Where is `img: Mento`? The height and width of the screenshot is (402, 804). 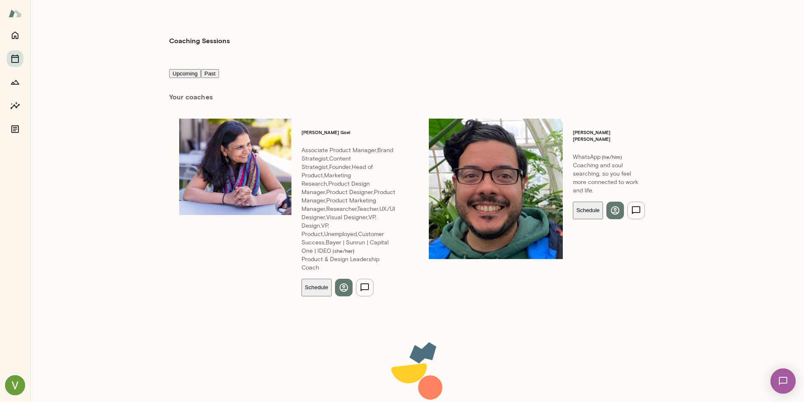
img: Mento is located at coordinates (15, 13).